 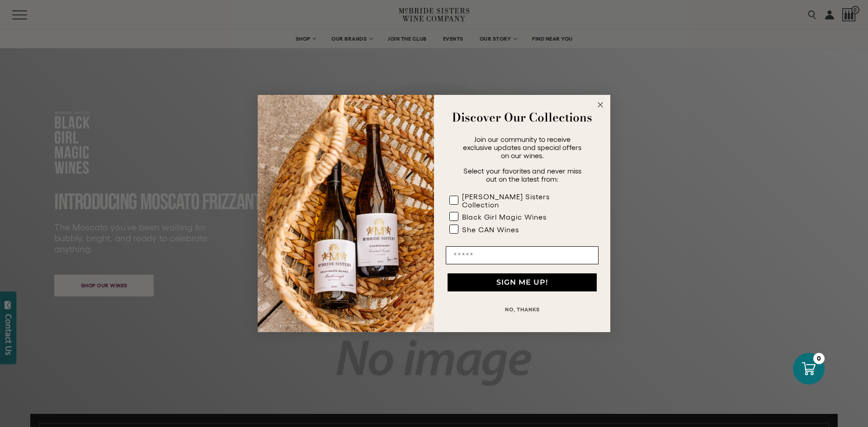 I want to click on div: 0, so click(x=818, y=358).